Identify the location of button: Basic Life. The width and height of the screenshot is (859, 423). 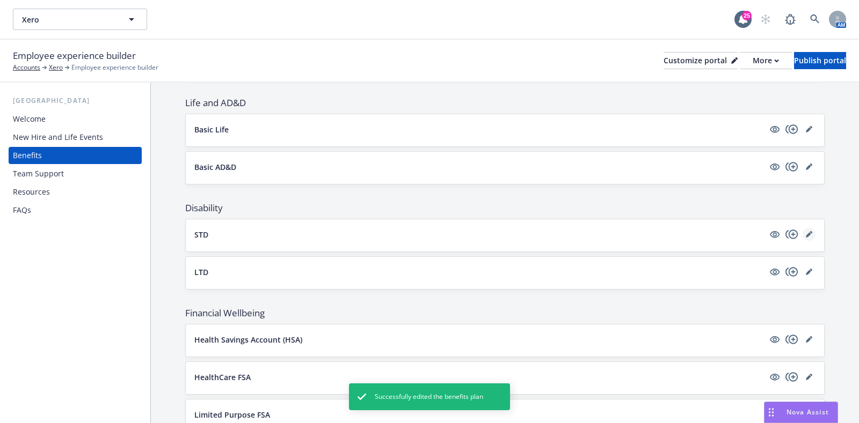
(479, 129).